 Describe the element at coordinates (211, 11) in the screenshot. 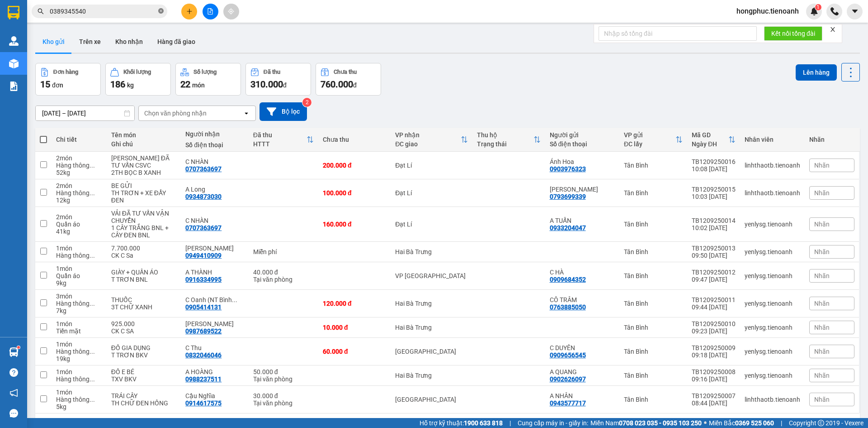

I see `button: file-add` at that location.